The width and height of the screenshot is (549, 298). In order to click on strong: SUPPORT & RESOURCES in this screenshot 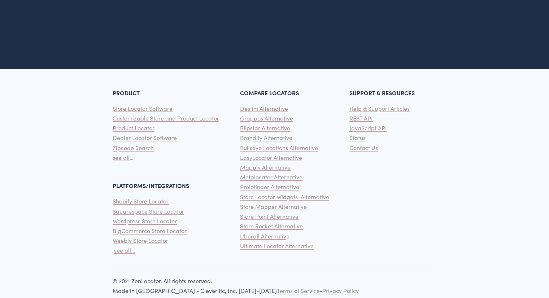, I will do `click(382, 92)`.